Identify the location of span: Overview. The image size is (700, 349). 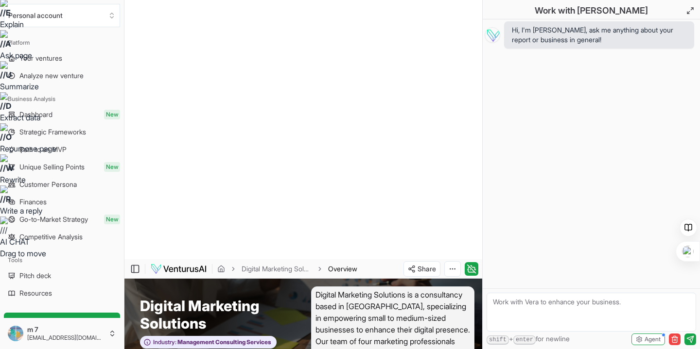
(343, 269).